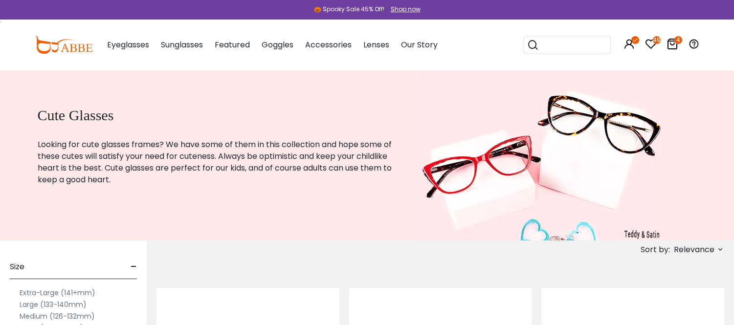 The width and height of the screenshot is (734, 325). Describe the element at coordinates (216, 162) in the screenshot. I see `p: Looking for cute glasses frames? We have some of them in this collection and hope some of these c...` at that location.